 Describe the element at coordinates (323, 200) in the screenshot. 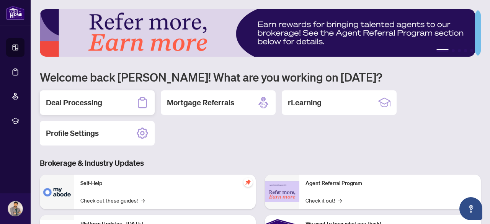

I see `a: Check it out!→` at that location.